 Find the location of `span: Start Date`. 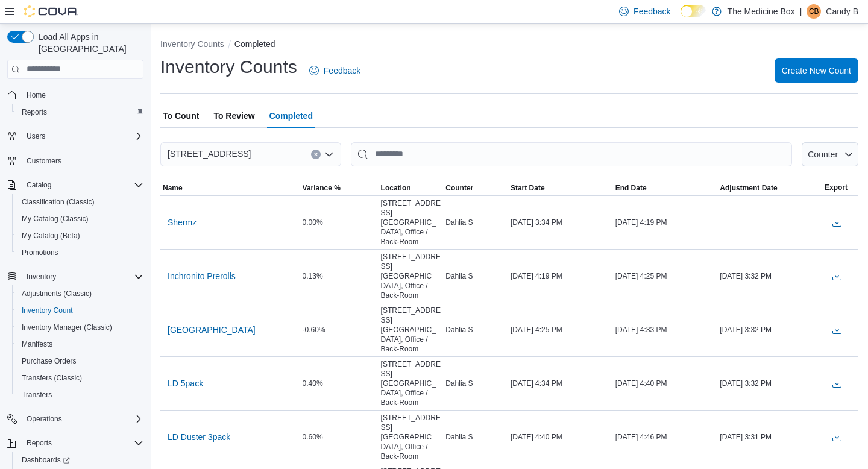

span: Start Date is located at coordinates (527, 188).